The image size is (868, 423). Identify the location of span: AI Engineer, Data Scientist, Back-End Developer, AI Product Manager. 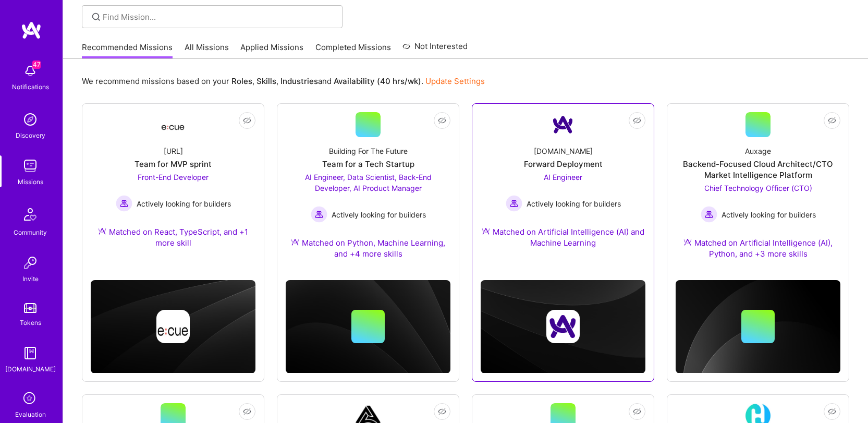
(368, 183).